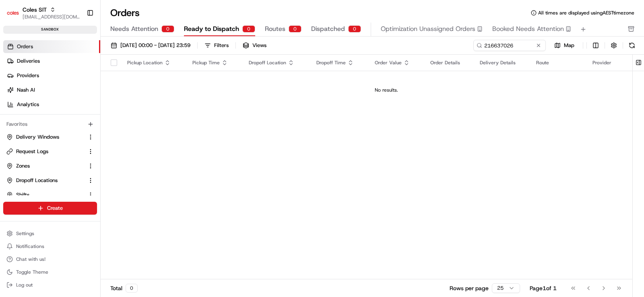  What do you see at coordinates (45, 137) in the screenshot?
I see `a: Delivery Windows` at bounding box center [45, 137].